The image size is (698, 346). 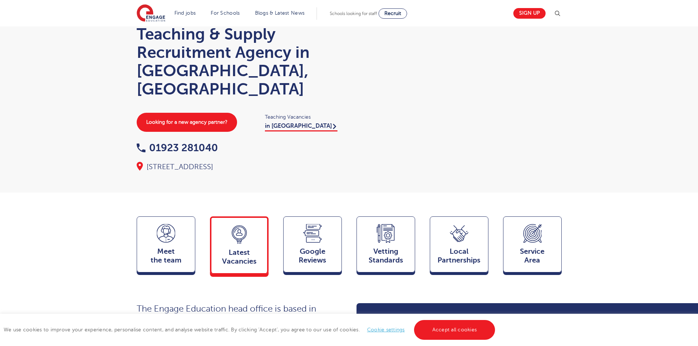 What do you see at coordinates (386, 256) in the screenshot?
I see `span: Vetting Standards` at bounding box center [386, 256].